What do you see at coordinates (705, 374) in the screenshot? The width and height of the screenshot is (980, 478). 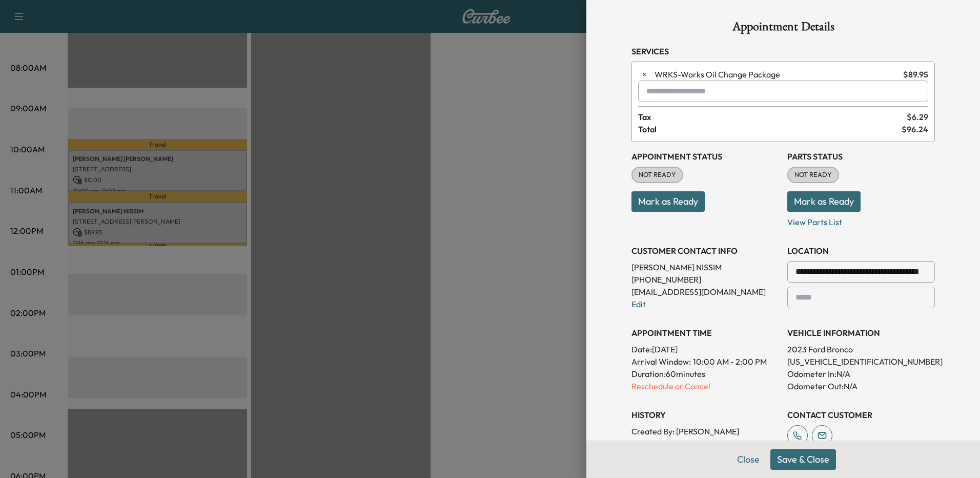 I see `p: Duration: 60 minutes` at bounding box center [705, 374].